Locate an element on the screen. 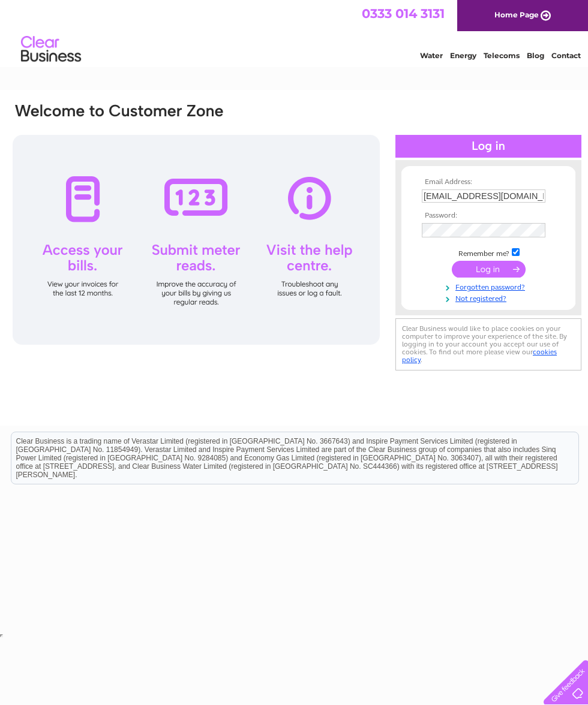 The image size is (588, 705). a: Water is located at coordinates (432, 55).